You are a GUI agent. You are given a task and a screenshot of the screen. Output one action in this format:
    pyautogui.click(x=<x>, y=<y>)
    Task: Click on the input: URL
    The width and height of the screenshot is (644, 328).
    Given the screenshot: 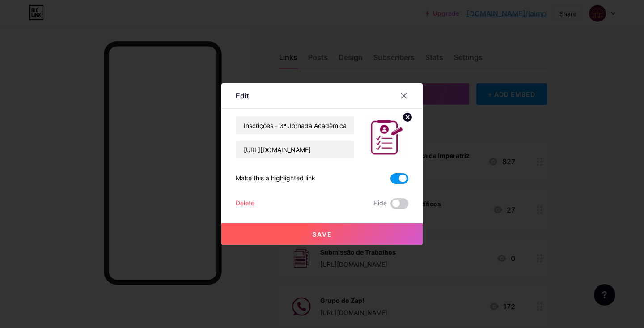 What is the action you would take?
    pyautogui.click(x=295, y=149)
    